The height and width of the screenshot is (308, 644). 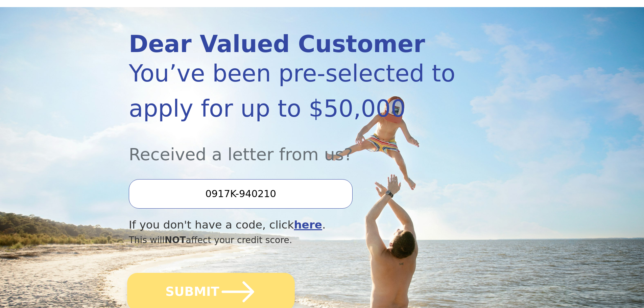 I want to click on div: This will affect your credit score., so click(x=293, y=240).